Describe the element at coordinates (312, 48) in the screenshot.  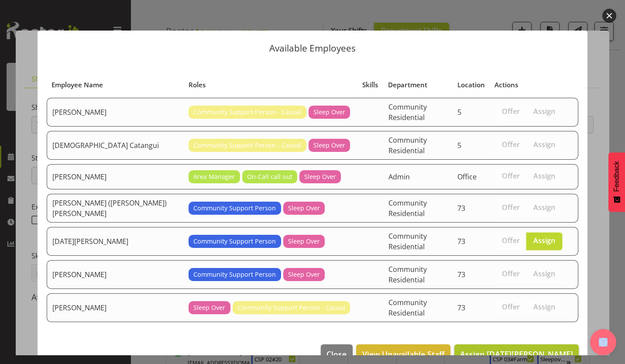
I see `p: Available Employees` at that location.